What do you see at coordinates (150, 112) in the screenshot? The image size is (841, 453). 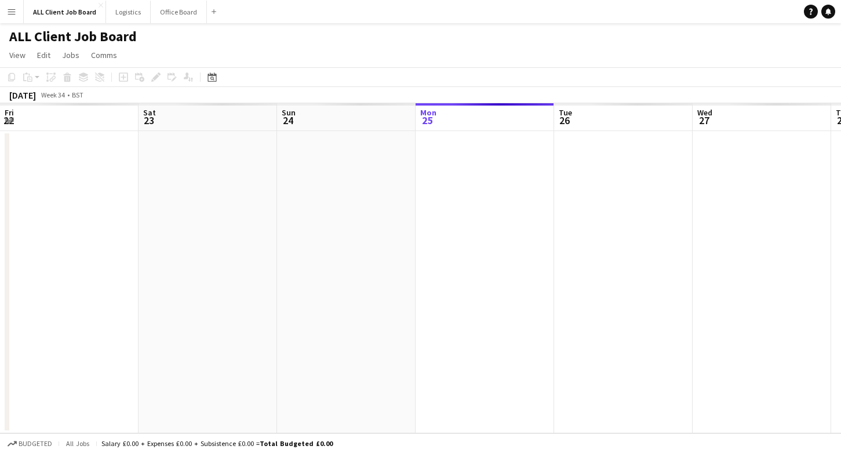 I see `span: Sat` at bounding box center [150, 112].